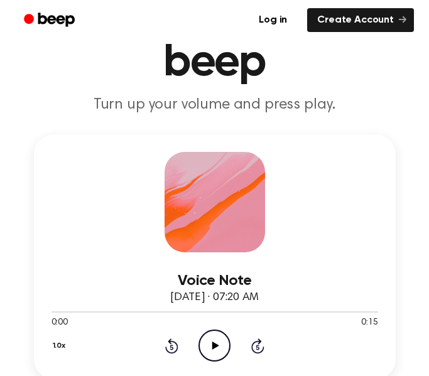 Image resolution: width=429 pixels, height=376 pixels. What do you see at coordinates (369, 323) in the screenshot?
I see `span: 0:15` at bounding box center [369, 323].